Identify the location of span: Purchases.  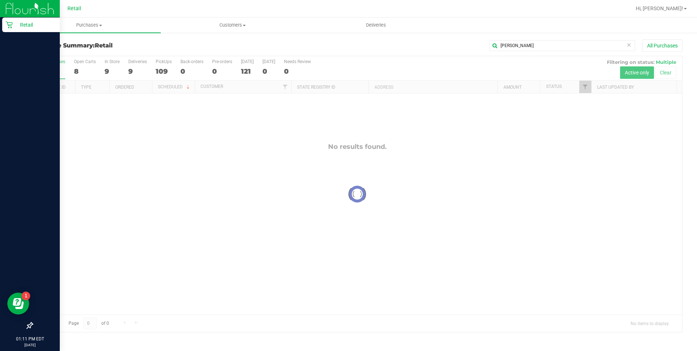
(89, 25).